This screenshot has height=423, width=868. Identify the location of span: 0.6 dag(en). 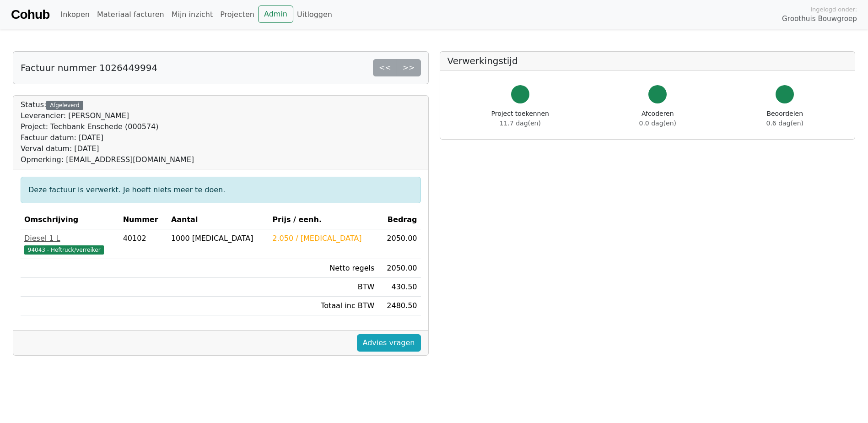
(785, 123).